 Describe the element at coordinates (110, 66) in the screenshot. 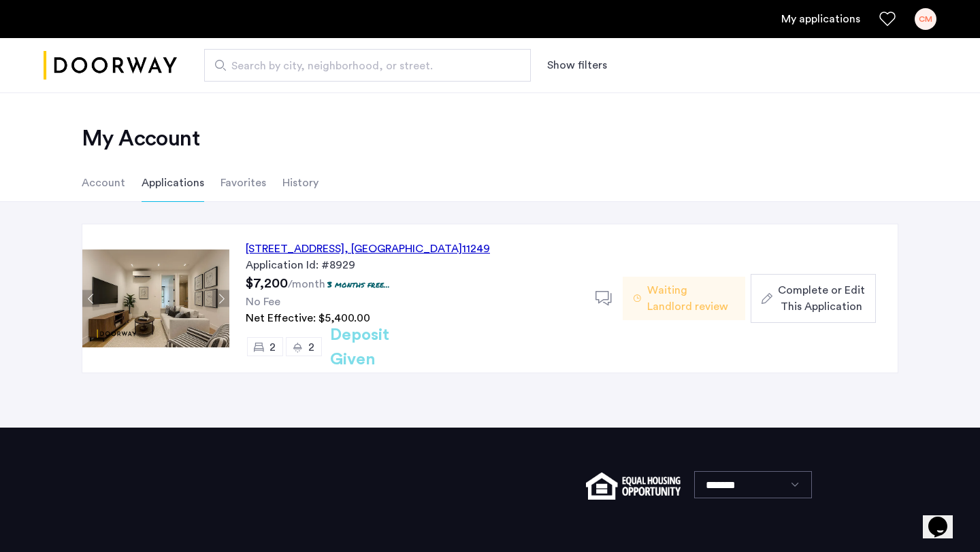

I see `img: logo` at that location.